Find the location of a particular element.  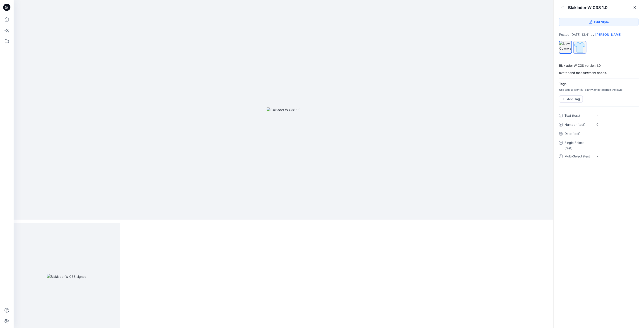

span: Single Select (test) is located at coordinates (578, 146).